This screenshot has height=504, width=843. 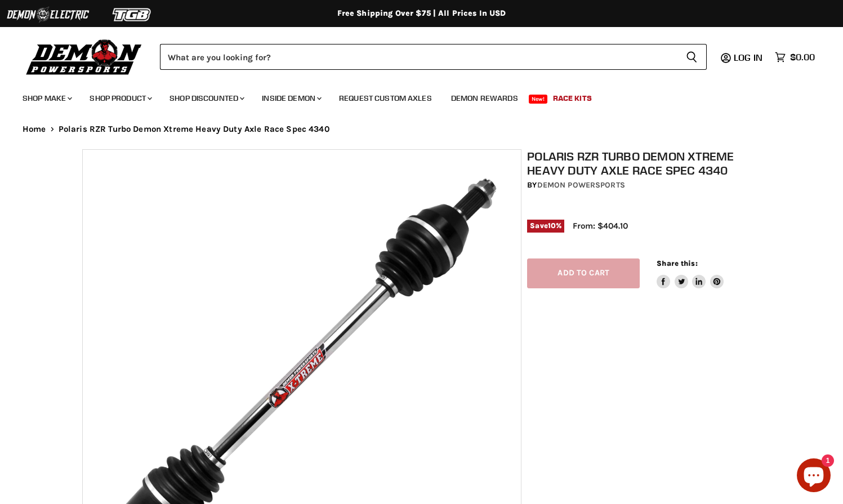 I want to click on a: Log in, so click(x=749, y=58).